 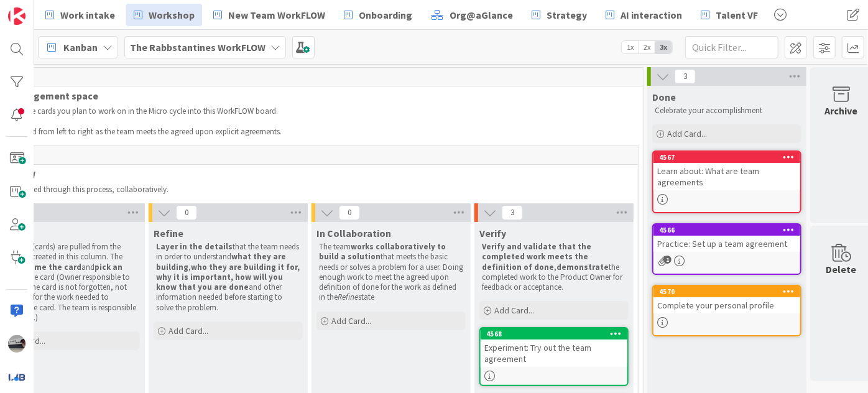 What do you see at coordinates (559, 15) in the screenshot?
I see `a: Strategy` at bounding box center [559, 15].